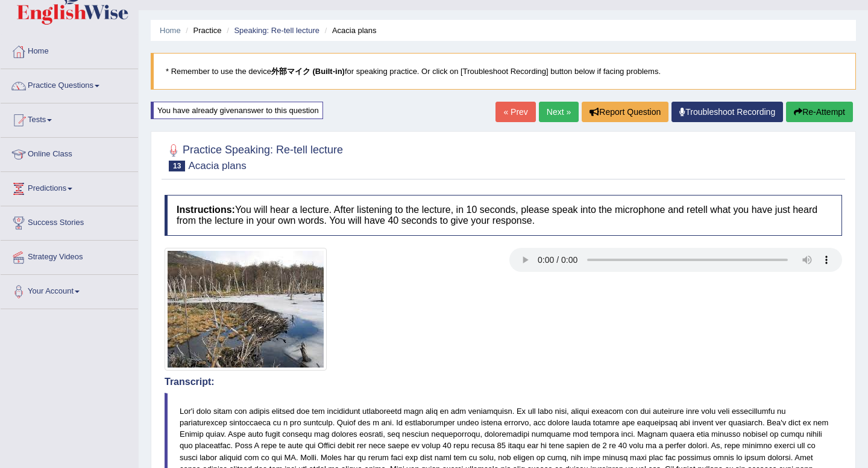 The width and height of the screenshot is (868, 468). I want to click on b: Instructions:, so click(205, 209).